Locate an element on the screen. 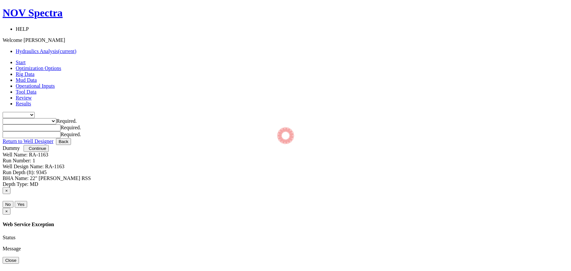  a: Start is located at coordinates (21, 62).